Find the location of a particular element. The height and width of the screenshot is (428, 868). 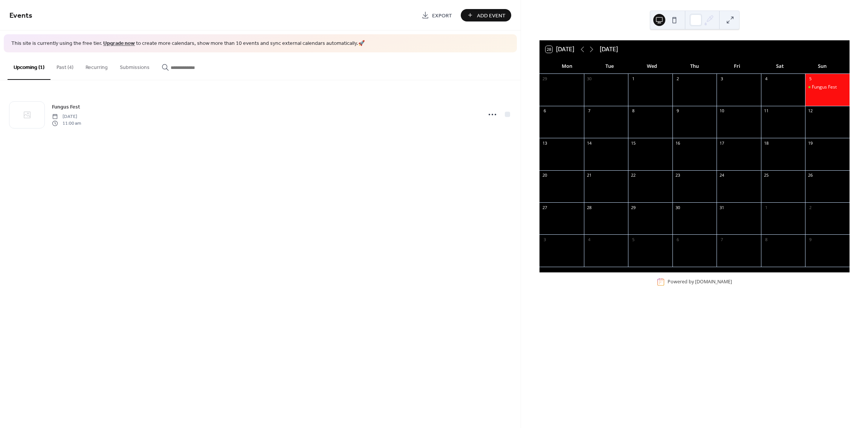

div: Fri is located at coordinates (737, 66).